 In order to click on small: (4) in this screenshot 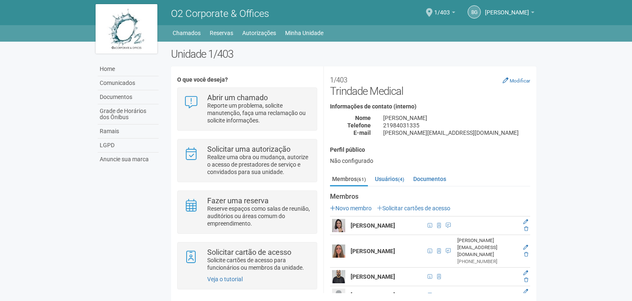, I will do `click(401, 179)`.